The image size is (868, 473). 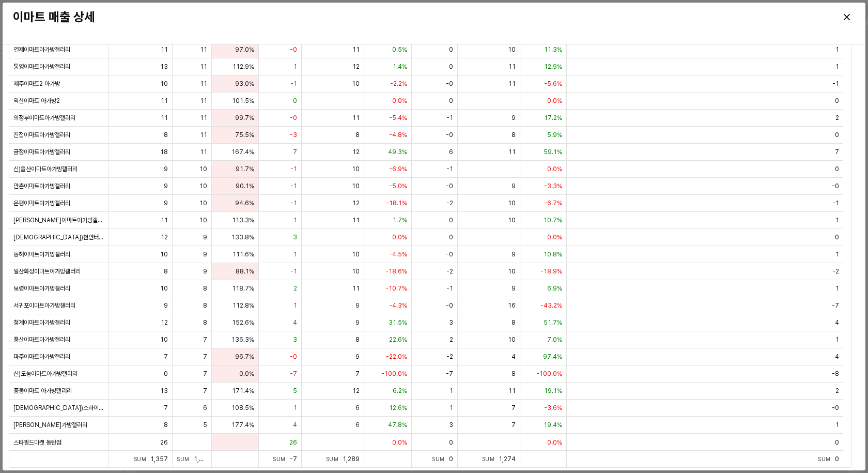 I want to click on span: 47.8%, so click(x=398, y=424).